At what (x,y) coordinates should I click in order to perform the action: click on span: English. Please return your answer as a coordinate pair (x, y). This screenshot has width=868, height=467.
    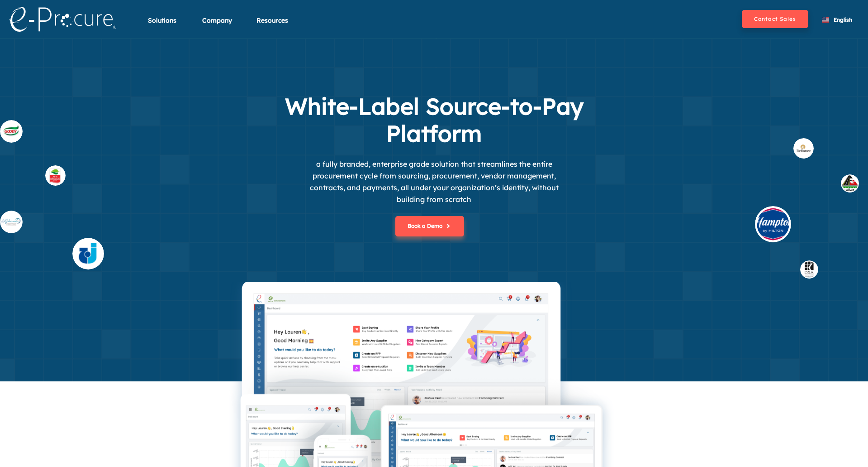
    Looking at the image, I should click on (843, 19).